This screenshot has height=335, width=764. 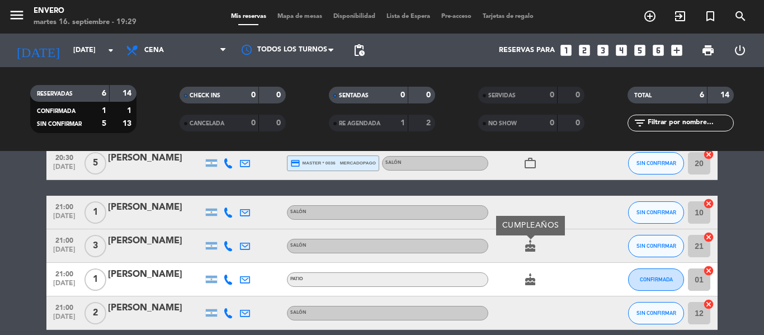 I want to click on span: Reservas para, so click(x=527, y=50).